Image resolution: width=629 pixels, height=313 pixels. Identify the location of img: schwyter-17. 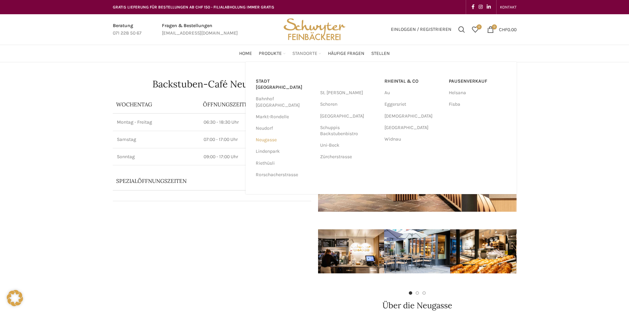
(351, 251).